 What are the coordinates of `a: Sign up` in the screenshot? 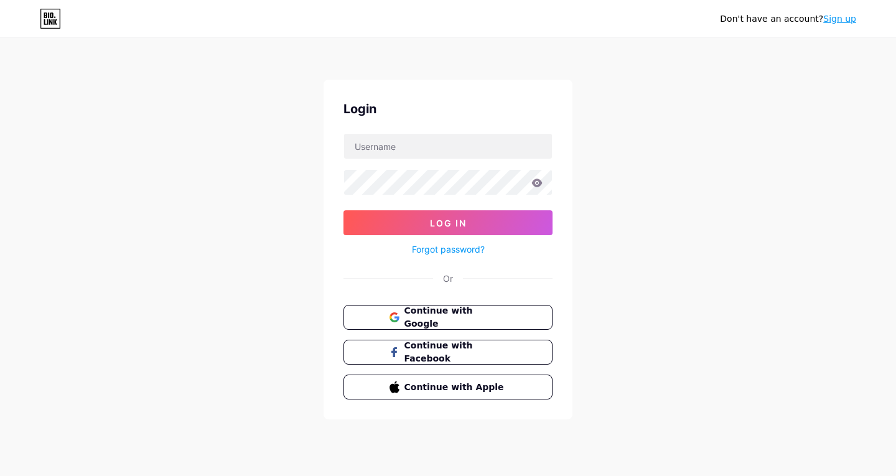 It's located at (840, 19).